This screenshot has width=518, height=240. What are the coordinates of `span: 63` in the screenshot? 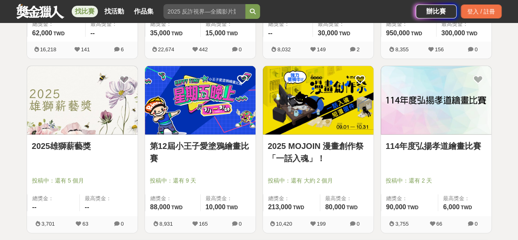 It's located at (85, 223).